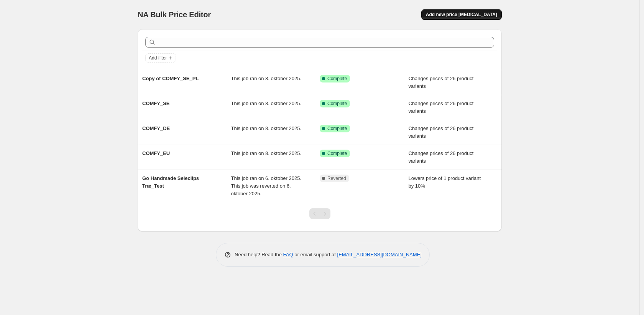 The height and width of the screenshot is (315, 644). Describe the element at coordinates (156, 103) in the screenshot. I see `span: COMFY_SE` at that location.